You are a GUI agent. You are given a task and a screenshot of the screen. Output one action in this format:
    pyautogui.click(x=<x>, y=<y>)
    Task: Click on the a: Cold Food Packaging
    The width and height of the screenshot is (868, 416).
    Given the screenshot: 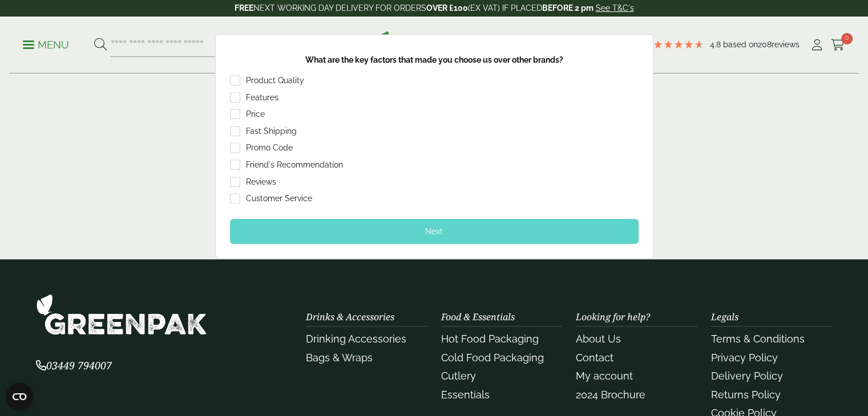 What is the action you would take?
    pyautogui.click(x=493, y=358)
    